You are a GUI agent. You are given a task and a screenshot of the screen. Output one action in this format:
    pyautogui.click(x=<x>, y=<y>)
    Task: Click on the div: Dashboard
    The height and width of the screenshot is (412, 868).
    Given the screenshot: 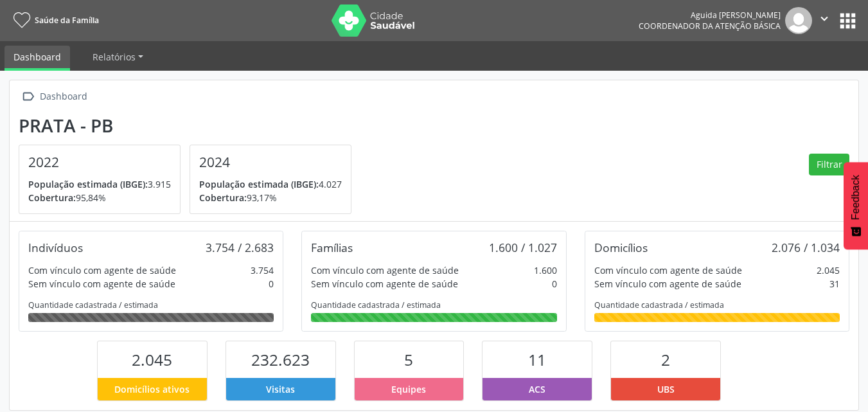 What is the action you would take?
    pyautogui.click(x=63, y=96)
    